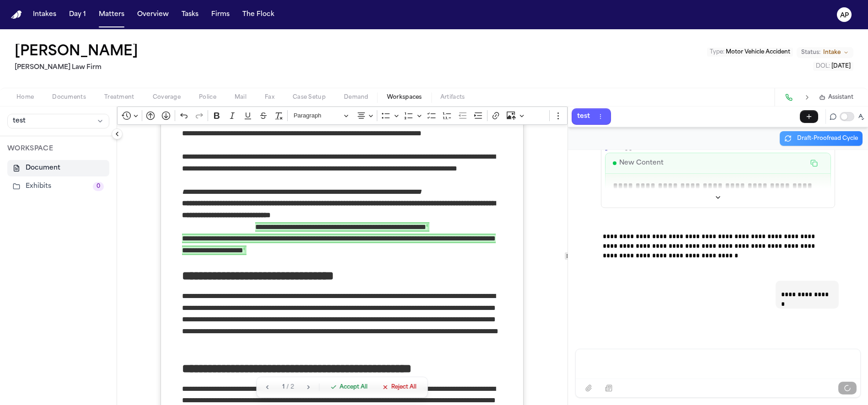 The width and height of the screenshot is (868, 405). I want to click on button: Send message, so click(847, 388).